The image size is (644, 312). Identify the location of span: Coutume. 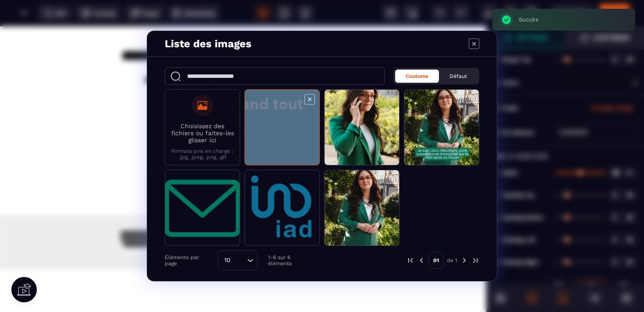
(417, 76).